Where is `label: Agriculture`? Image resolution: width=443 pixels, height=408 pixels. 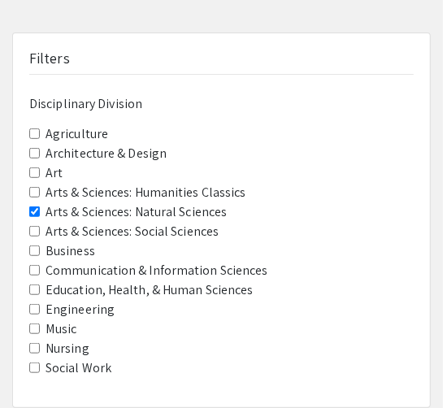
label: Agriculture is located at coordinates (76, 134).